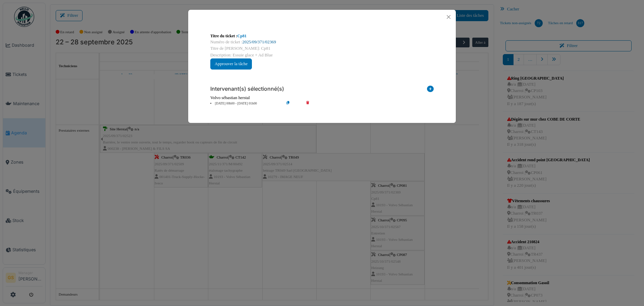 This screenshot has width=644, height=306. Describe the element at coordinates (322, 55) in the screenshot. I see `div: Description: Essuie glace + Ad Blue` at that location.